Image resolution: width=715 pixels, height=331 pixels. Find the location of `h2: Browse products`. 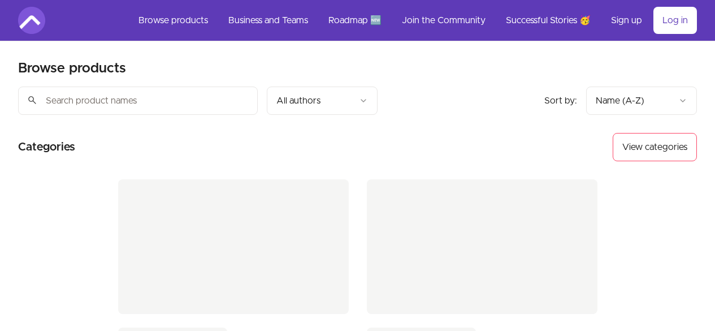

h2: Browse products is located at coordinates (72, 68).